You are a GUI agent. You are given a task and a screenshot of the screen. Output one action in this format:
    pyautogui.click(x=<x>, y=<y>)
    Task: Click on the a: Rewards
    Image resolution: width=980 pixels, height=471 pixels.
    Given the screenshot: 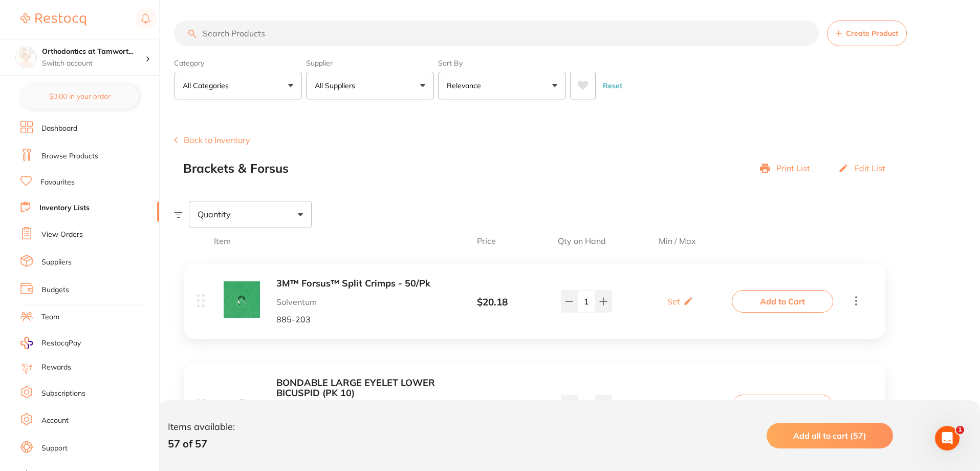 What is the action you would take?
    pyautogui.click(x=56, y=368)
    